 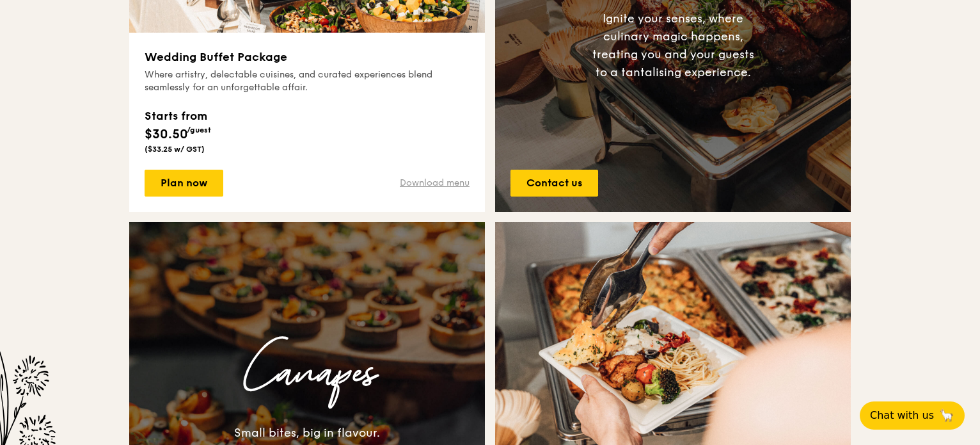 I want to click on a: Plan now, so click(x=184, y=183).